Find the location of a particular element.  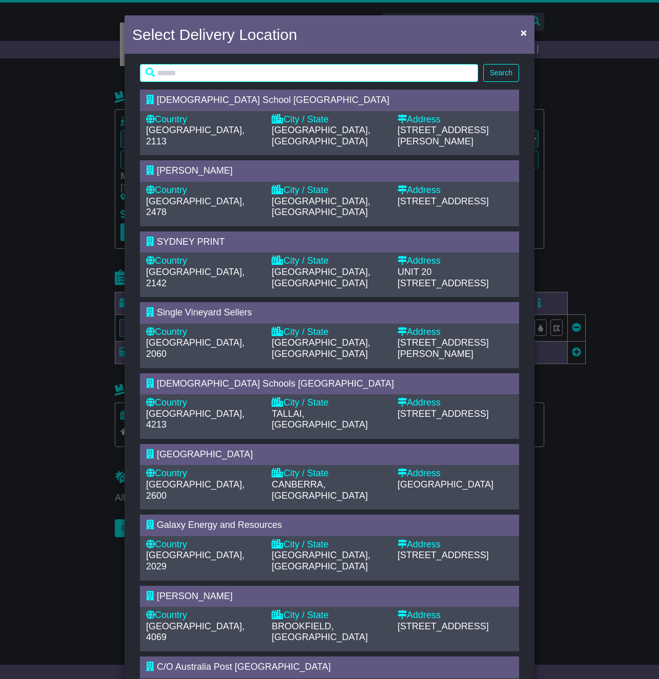

button: Close is located at coordinates (523, 32).